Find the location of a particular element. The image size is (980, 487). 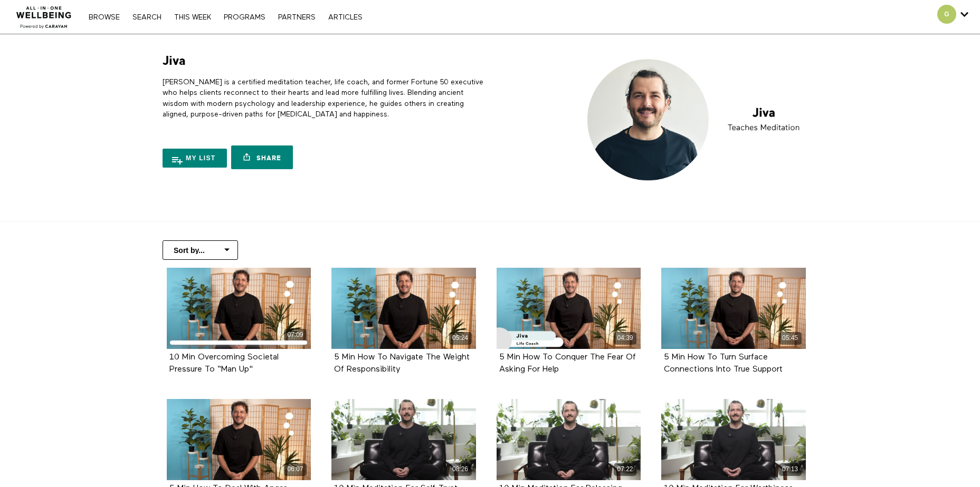

strong: 5 Min How To Navigate The Weight Of Responsibility is located at coordinates (402, 363).